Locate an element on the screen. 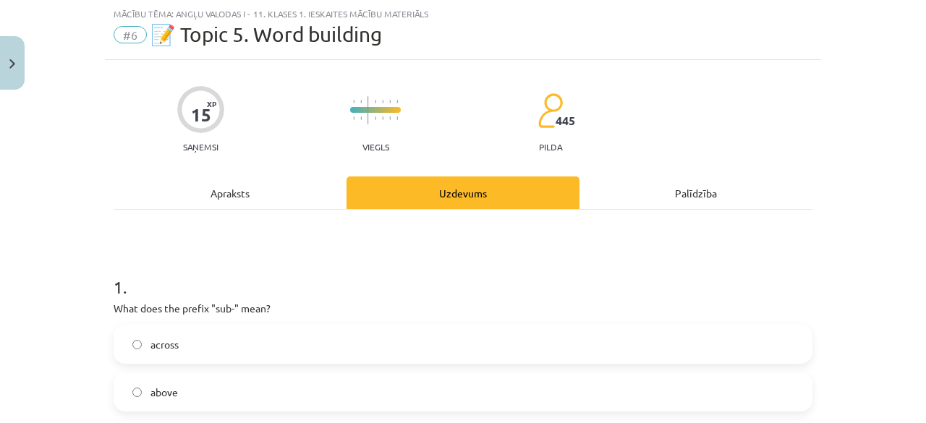  div: Apraksts is located at coordinates (230, 193).